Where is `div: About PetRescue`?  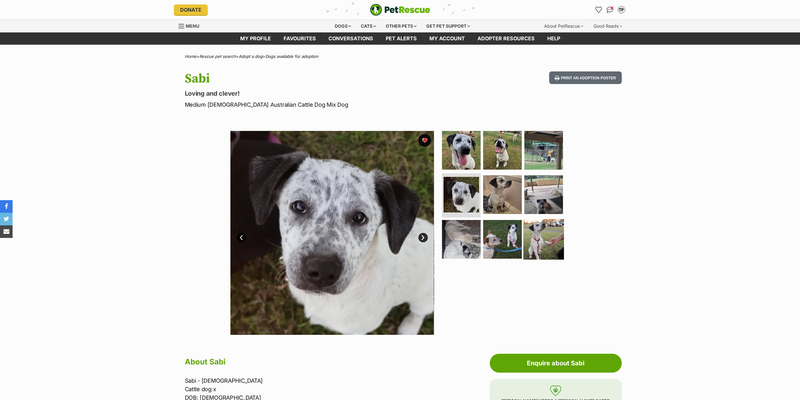
div: About PetRescue is located at coordinates (564, 26).